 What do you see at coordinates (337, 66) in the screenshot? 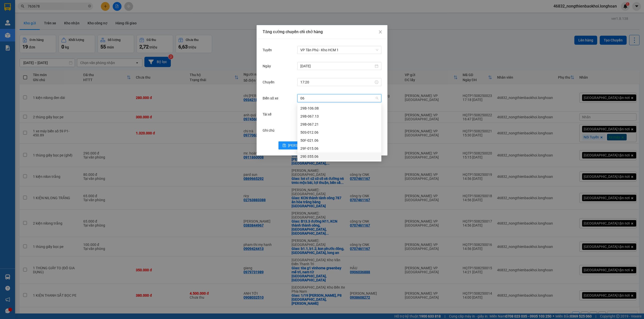
I see `input: Ngày` at bounding box center [337, 66].